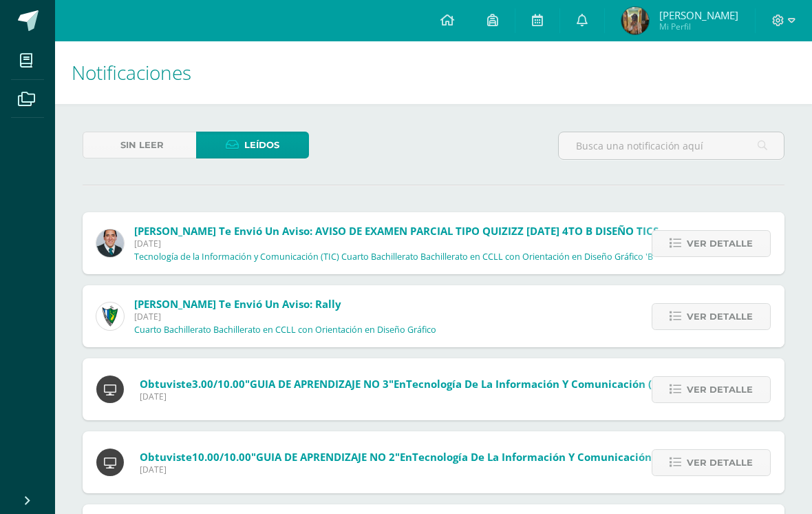 The height and width of the screenshot is (514, 812). I want to click on a: Sin leer, so click(139, 145).